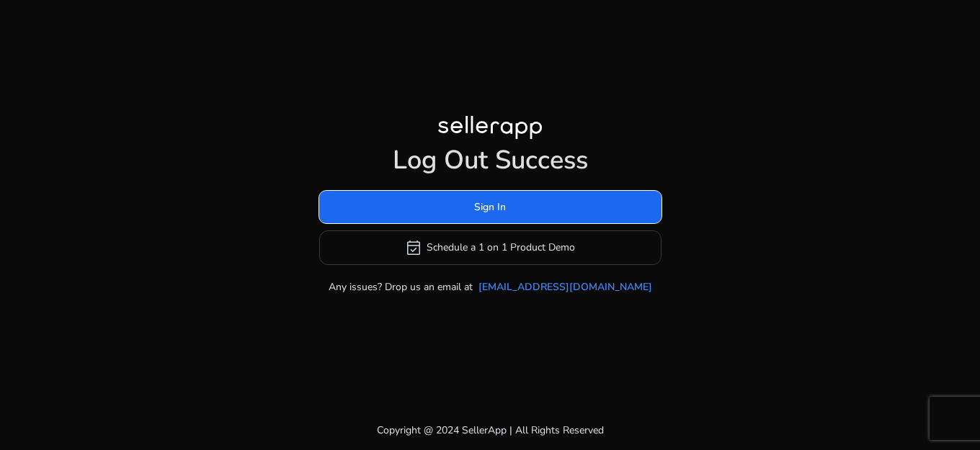 Image resolution: width=980 pixels, height=450 pixels. I want to click on h1: Log Out Success, so click(490, 160).